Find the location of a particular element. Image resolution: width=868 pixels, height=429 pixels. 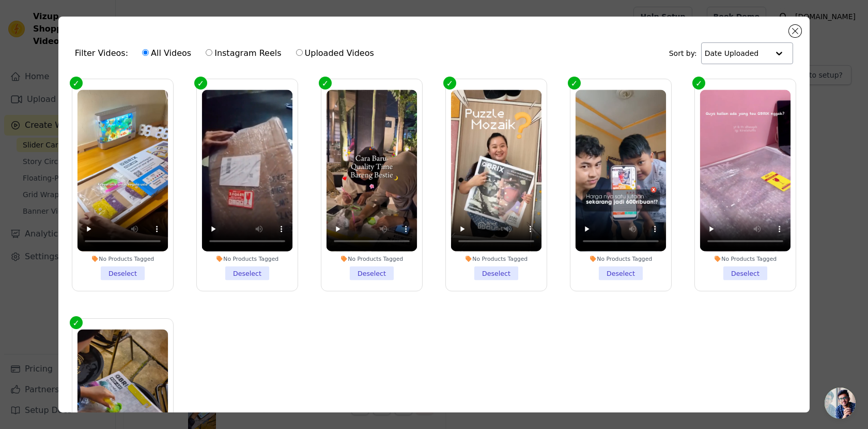

div: Filter Videos: is located at coordinates (228, 54).